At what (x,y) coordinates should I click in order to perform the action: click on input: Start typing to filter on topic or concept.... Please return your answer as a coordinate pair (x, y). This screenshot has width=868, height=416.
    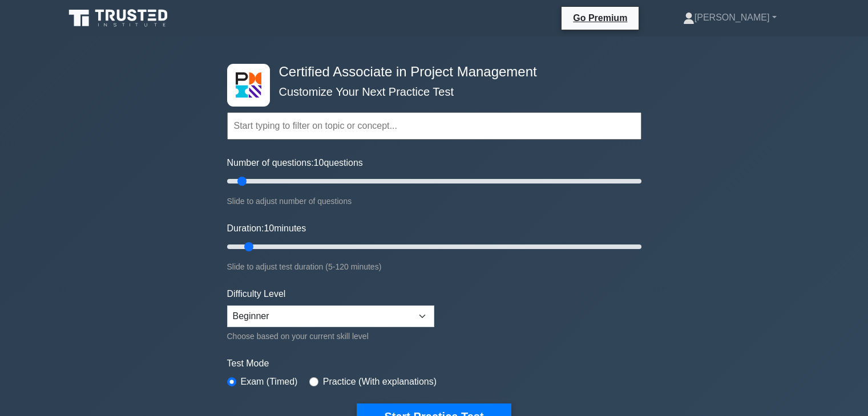
    Looking at the image, I should click on (435, 126).